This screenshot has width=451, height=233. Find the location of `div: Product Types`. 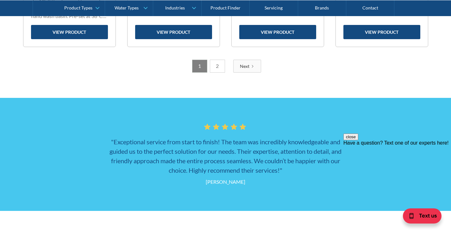

div: Product Types is located at coordinates (78, 8).